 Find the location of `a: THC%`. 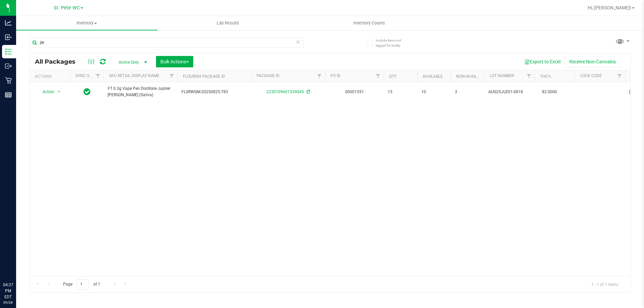

a: THC% is located at coordinates (545, 76).